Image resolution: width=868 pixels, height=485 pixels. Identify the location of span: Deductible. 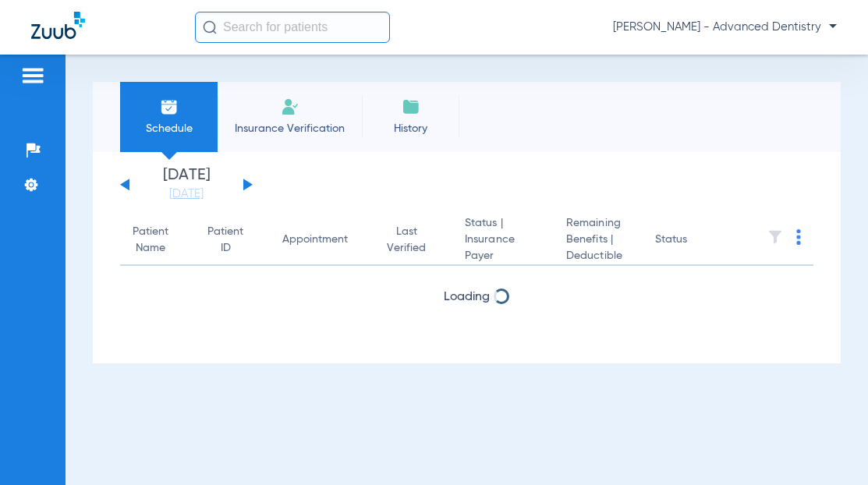
(599, 255).